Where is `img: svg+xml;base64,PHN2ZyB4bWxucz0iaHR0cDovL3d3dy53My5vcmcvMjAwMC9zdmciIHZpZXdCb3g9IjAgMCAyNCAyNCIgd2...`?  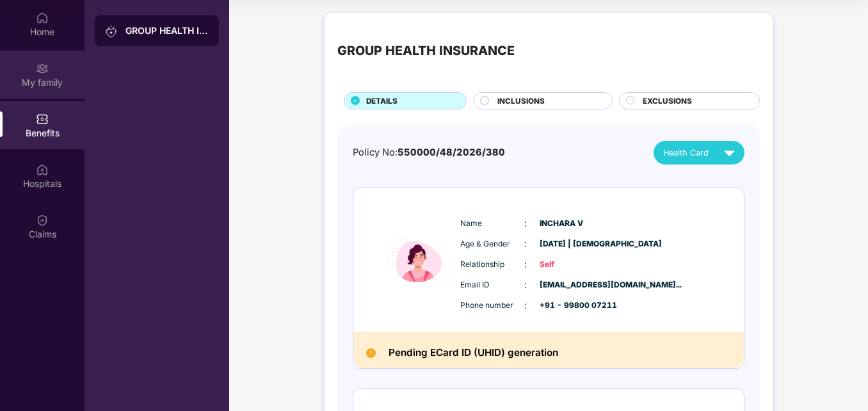 img: svg+xml;base64,PHN2ZyB4bWxucz0iaHR0cDovL3d3dy53My5vcmcvMjAwMC9zdmciIHZpZXdCb3g9IjAgMCAyNCAyNCIgd2... is located at coordinates (729, 152).